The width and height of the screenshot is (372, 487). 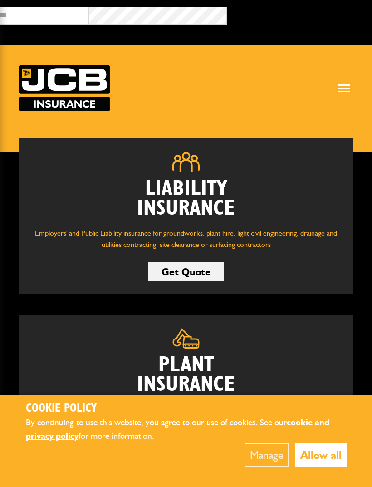 I want to click on h2: Plant Insurance, so click(x=186, y=375).